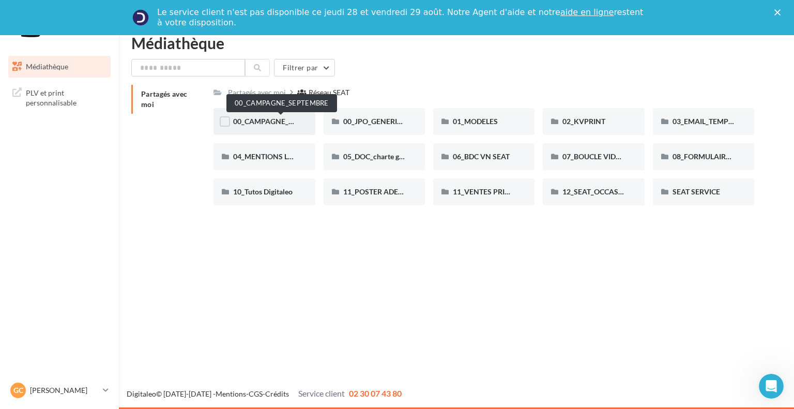 The image size is (794, 409). What do you see at coordinates (497, 191) in the screenshot?
I see `span: 11_VENTES PRIVÉES SEAT` at bounding box center [497, 191].